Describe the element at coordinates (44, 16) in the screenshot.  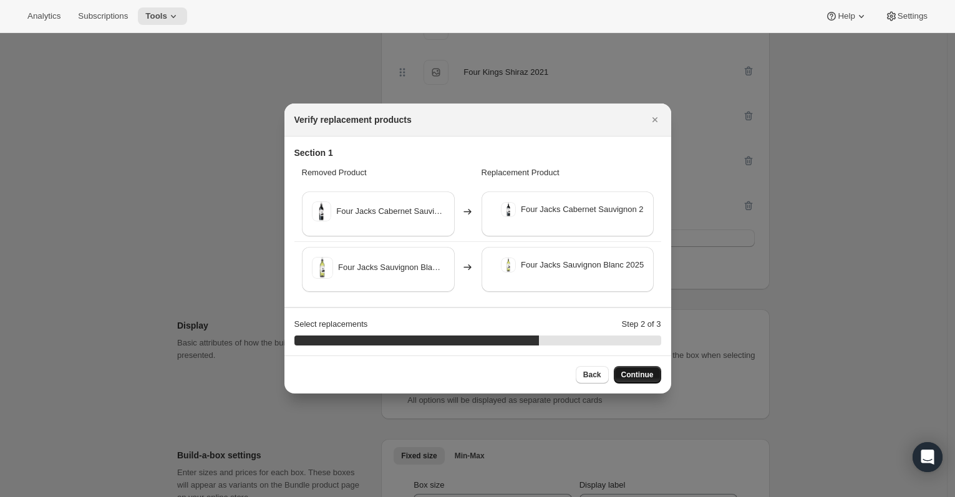
I see `button: Analytics` at that location.